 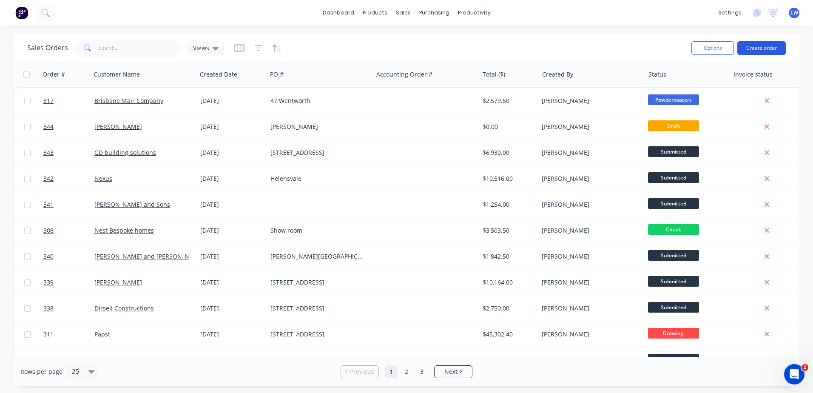 What do you see at coordinates (41, 372) in the screenshot?
I see `span: Rows per page` at bounding box center [41, 372].